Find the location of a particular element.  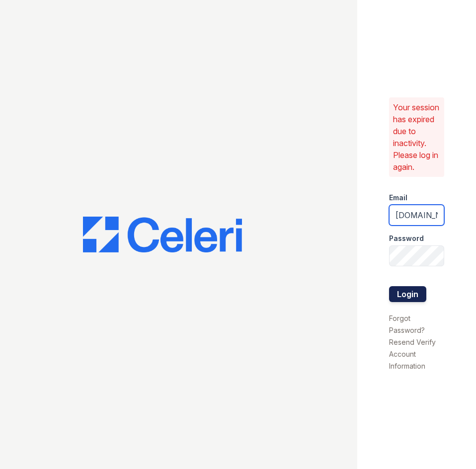

a: Forgot Password? is located at coordinates (407, 324).